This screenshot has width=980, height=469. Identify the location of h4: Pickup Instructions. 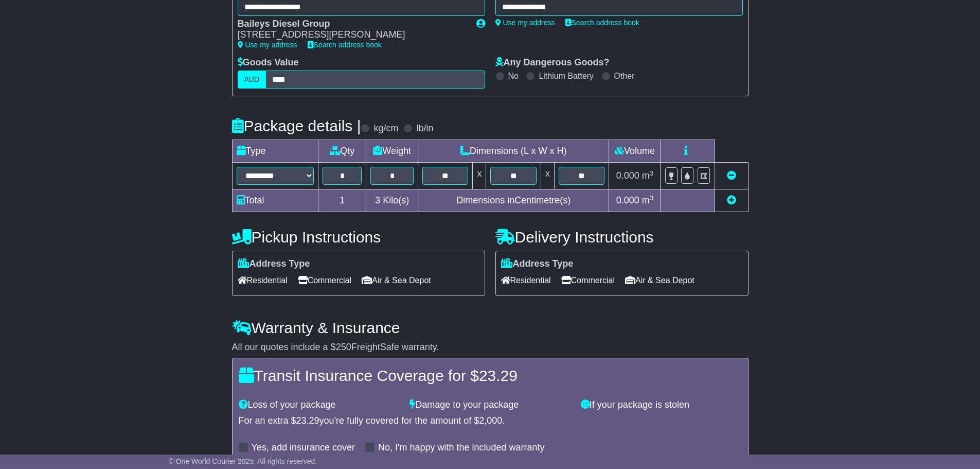
(358, 237).